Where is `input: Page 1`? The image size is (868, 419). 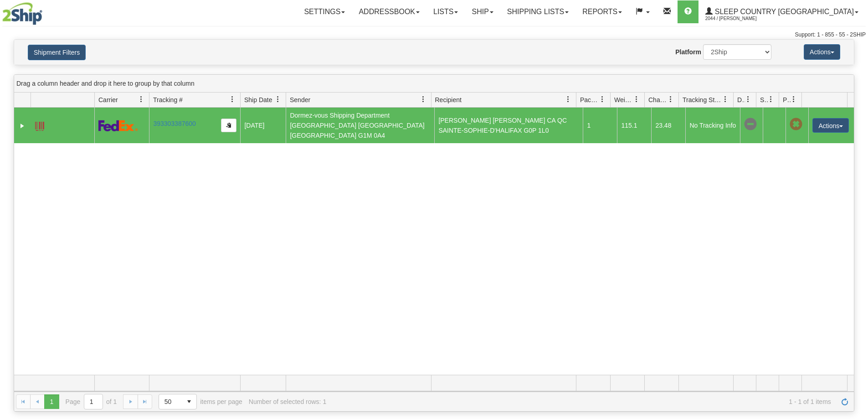 input: Page 1 is located at coordinates (93, 402).